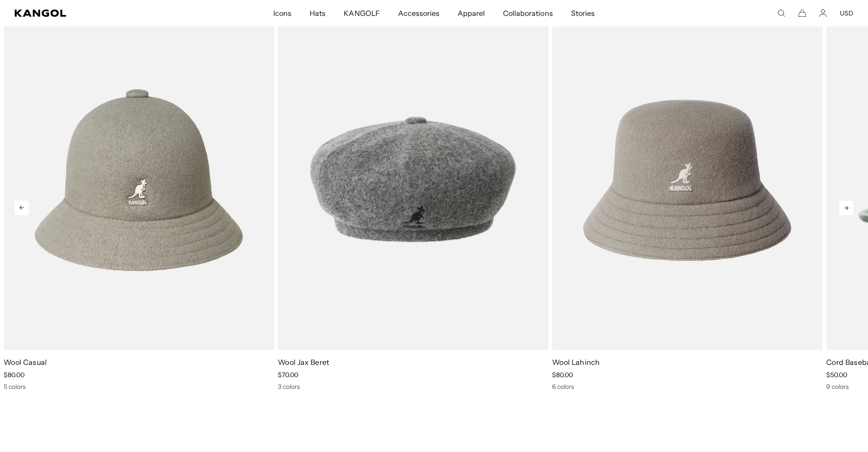  What do you see at coordinates (98, 13) in the screenshot?
I see `a: Kangol` at bounding box center [98, 13].